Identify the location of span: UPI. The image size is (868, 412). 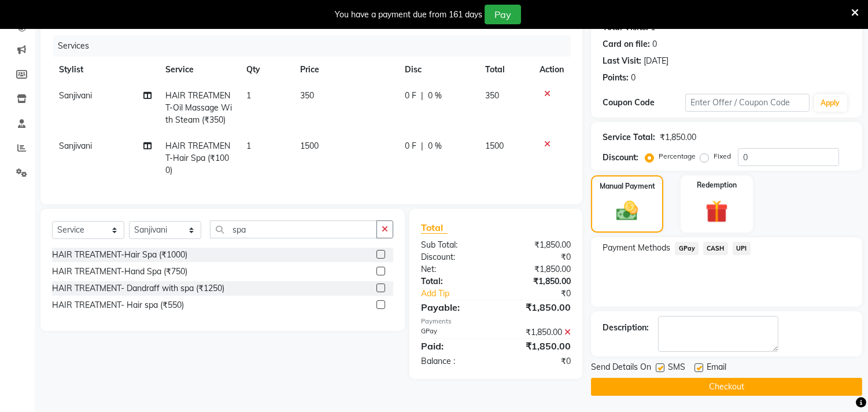
(741, 248).